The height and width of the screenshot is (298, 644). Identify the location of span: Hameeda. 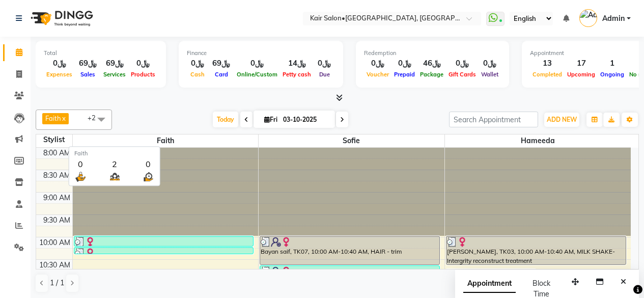
(538, 141).